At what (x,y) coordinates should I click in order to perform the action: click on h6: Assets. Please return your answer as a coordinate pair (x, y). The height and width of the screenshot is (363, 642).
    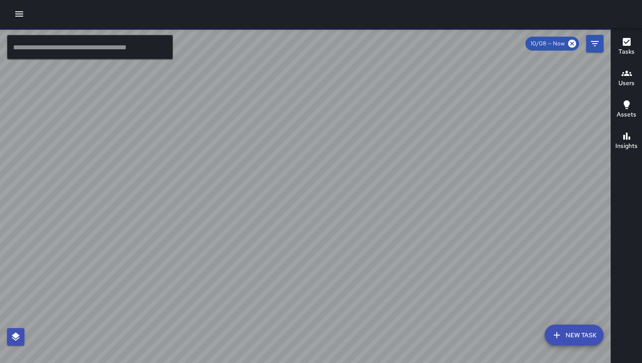
    Looking at the image, I should click on (626, 115).